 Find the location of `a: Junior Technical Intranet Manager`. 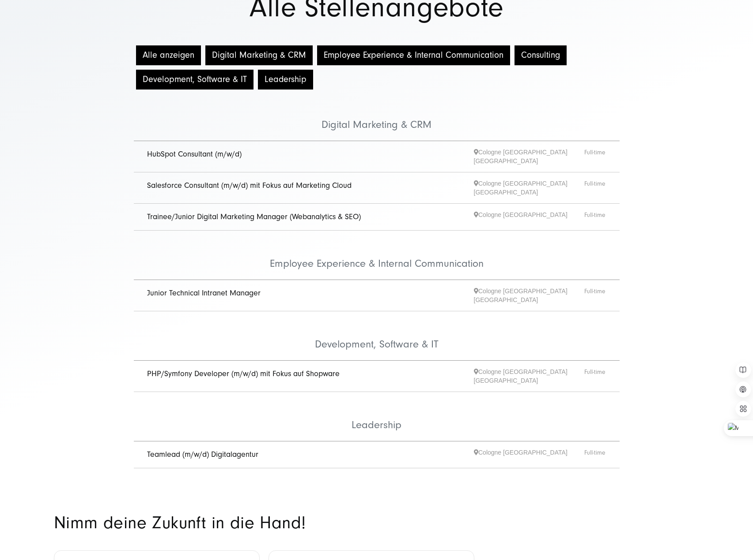

a: Junior Technical Intranet Manager is located at coordinates (203, 292).